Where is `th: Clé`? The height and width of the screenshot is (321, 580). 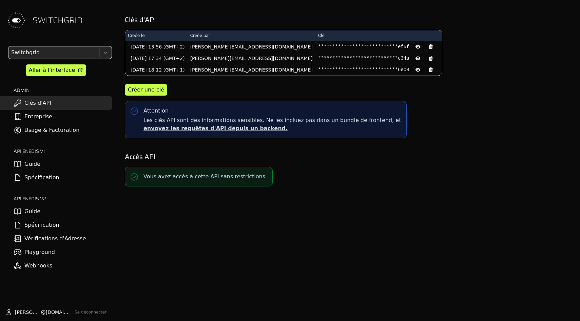
th: Clé is located at coordinates (379, 36).